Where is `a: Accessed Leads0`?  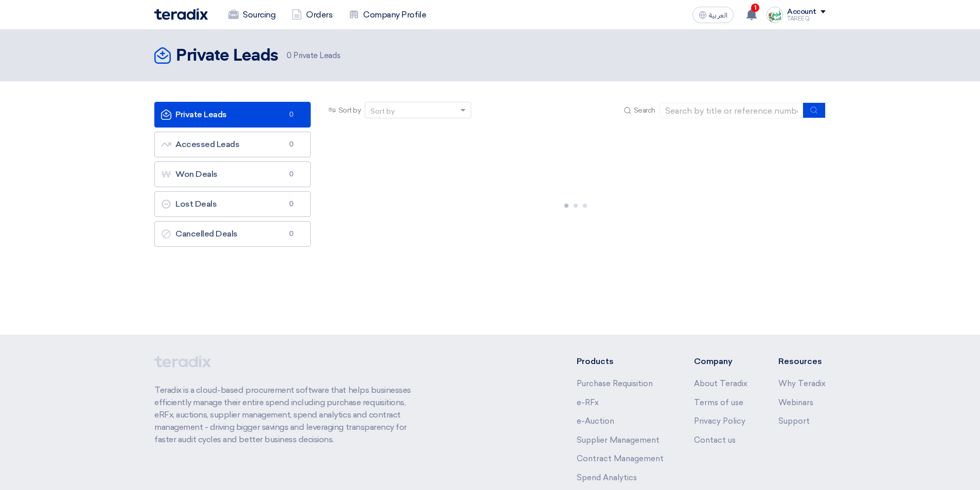
a: Accessed Leads0 is located at coordinates (232, 144).